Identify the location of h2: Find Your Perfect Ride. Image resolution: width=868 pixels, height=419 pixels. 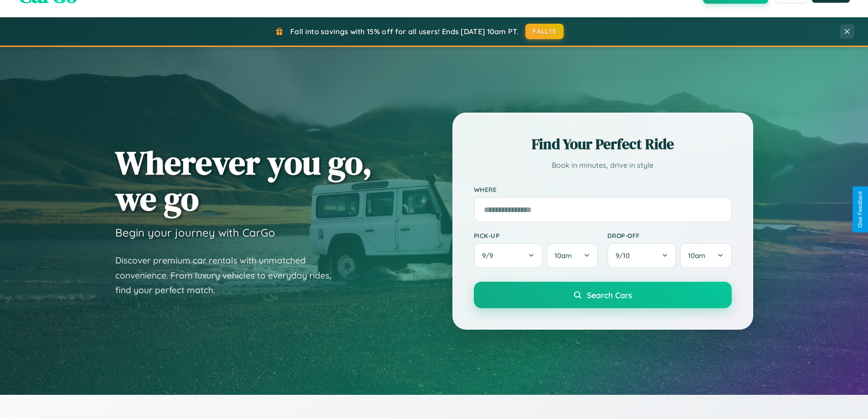
(603, 144).